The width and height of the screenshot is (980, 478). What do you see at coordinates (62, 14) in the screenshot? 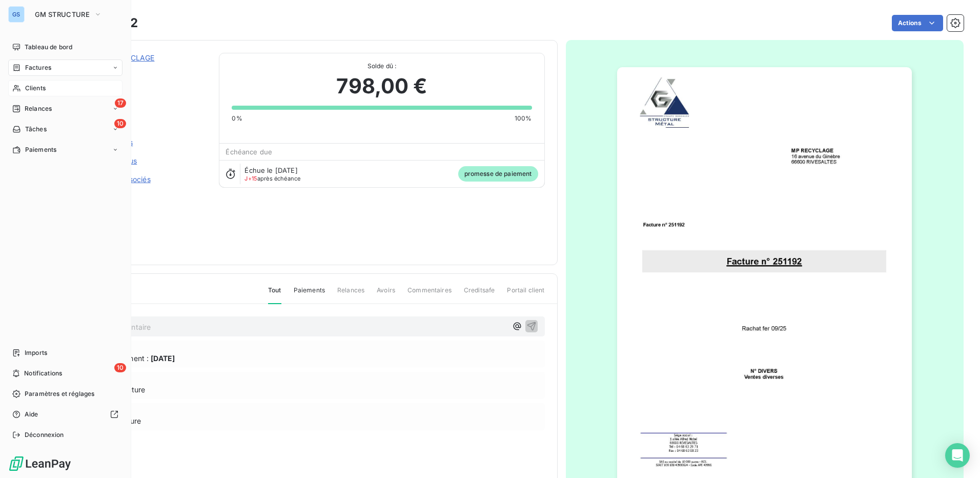
I see `span: GM STRUCTURE` at bounding box center [62, 14].